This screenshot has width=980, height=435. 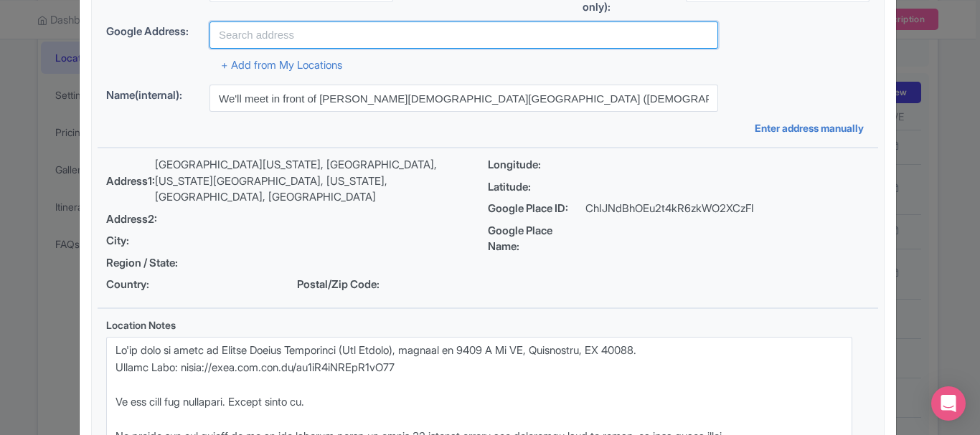 What do you see at coordinates (152, 32) in the screenshot?
I see `label: Google Address:` at bounding box center [152, 32].